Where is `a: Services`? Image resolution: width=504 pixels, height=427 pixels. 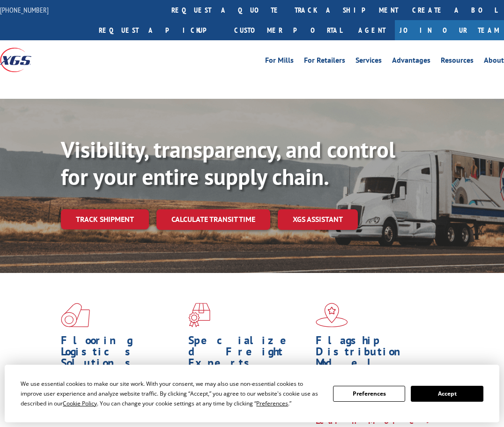
a: Services is located at coordinates (368, 62).